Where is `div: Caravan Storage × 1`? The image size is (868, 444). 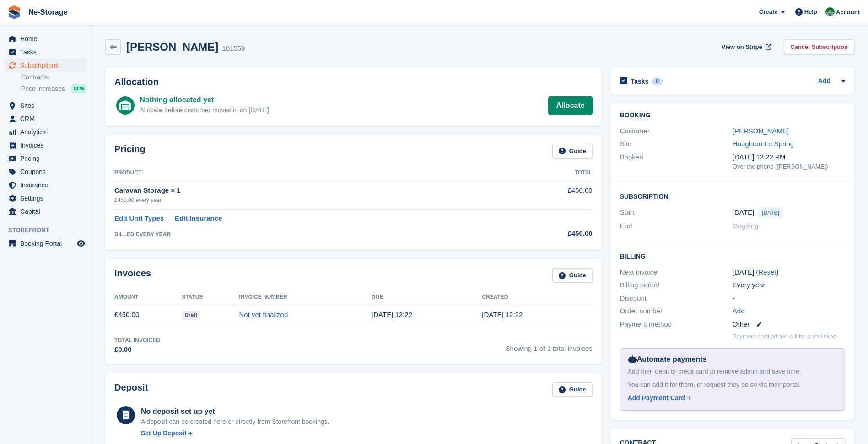
div: Caravan Storage × 1 is located at coordinates (308, 191).